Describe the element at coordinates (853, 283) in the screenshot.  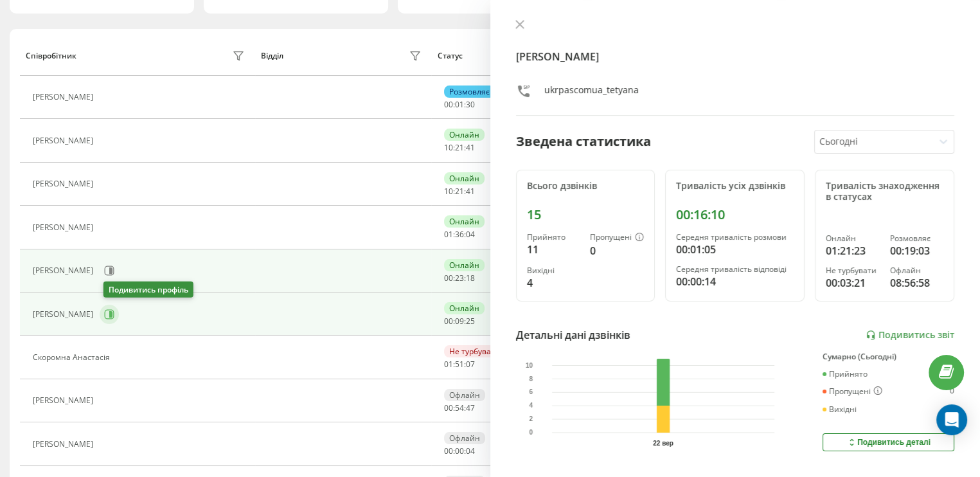
I see `div: 00:03:21` at that location.